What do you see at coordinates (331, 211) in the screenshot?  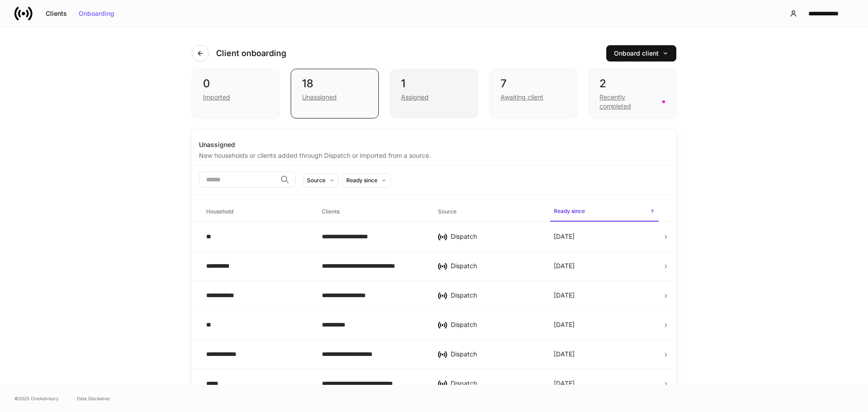 I see `h6: Clients` at bounding box center [331, 211].